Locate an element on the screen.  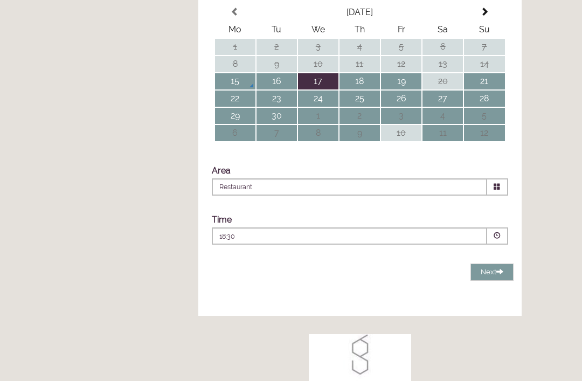
th: We is located at coordinates (318, 30).